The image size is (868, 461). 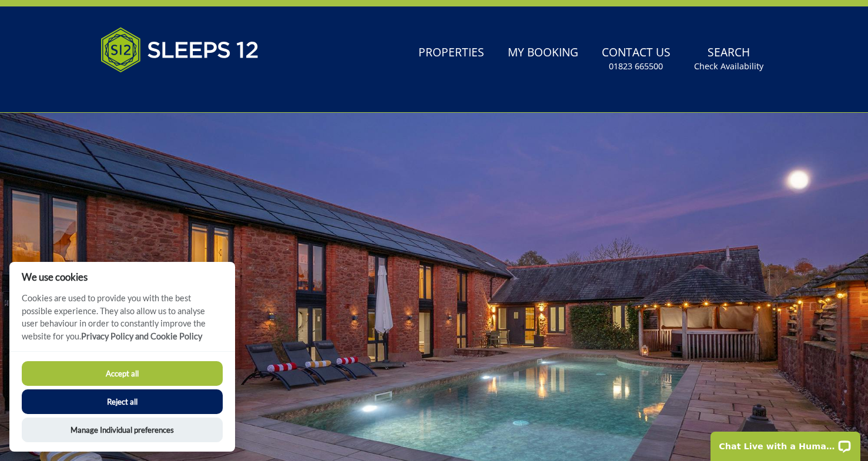 I want to click on p: Cookies are used to provide you with the best possible experience. They also allow us to analyse ..., so click(x=123, y=321).